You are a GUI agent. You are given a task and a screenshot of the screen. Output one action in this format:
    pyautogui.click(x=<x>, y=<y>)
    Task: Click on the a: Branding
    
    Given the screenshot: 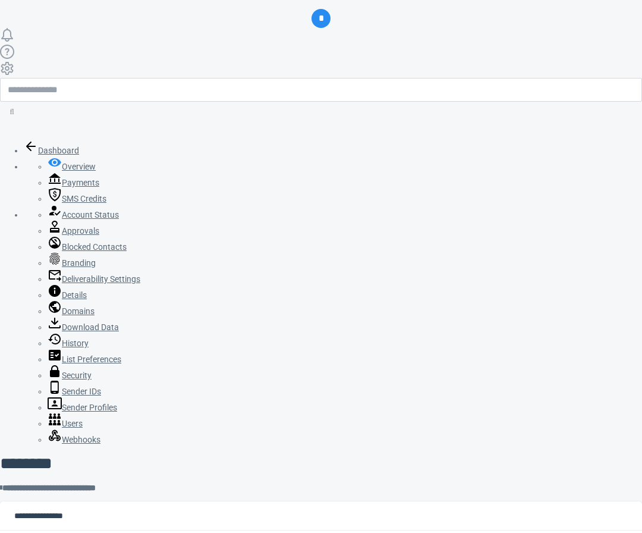 What is the action you would take?
    pyautogui.click(x=71, y=263)
    